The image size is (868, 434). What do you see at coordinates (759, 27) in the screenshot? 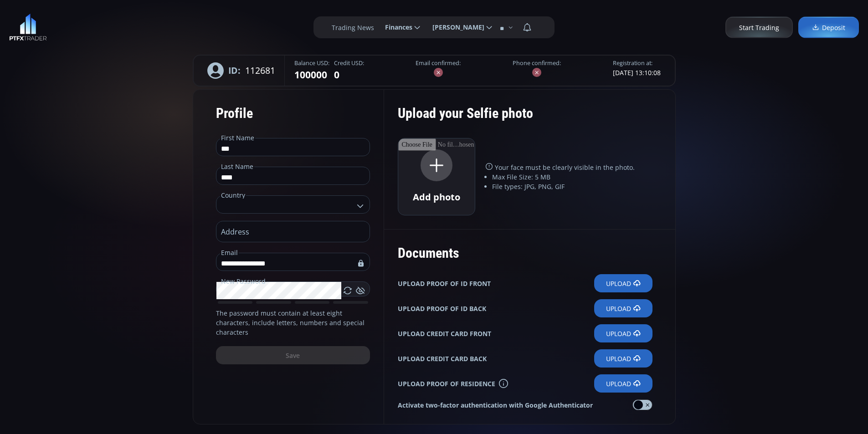
I see `a: Start Trading` at bounding box center [759, 27].